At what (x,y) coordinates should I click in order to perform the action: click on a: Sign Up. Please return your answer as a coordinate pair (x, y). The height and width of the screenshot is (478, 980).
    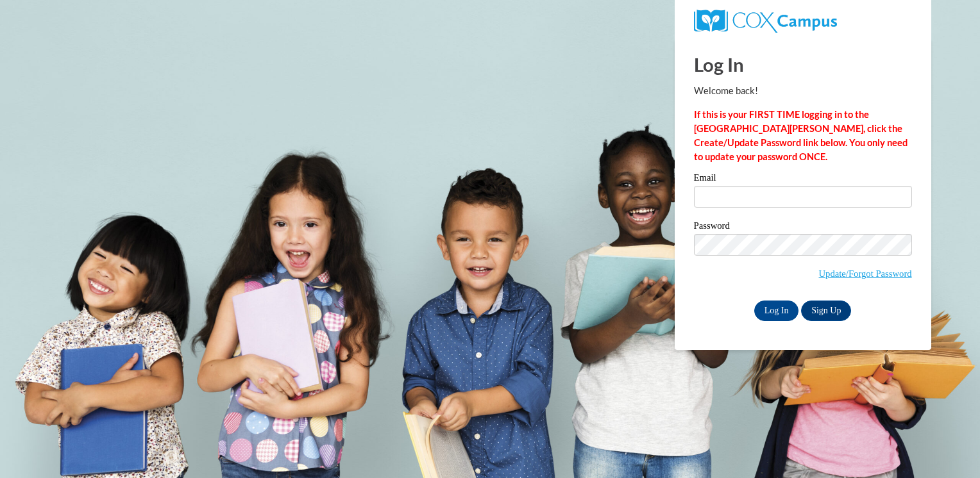
    Looking at the image, I should click on (826, 311).